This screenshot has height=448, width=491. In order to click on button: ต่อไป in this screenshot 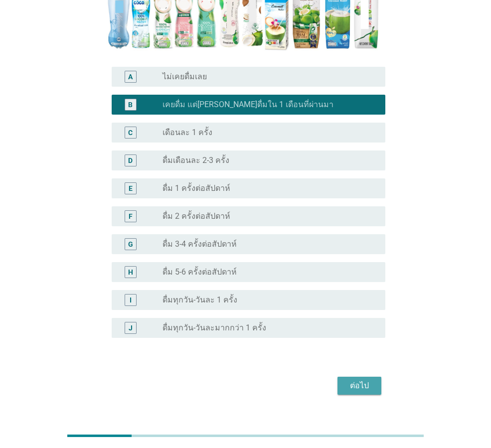, I will do `click(359, 386)`.